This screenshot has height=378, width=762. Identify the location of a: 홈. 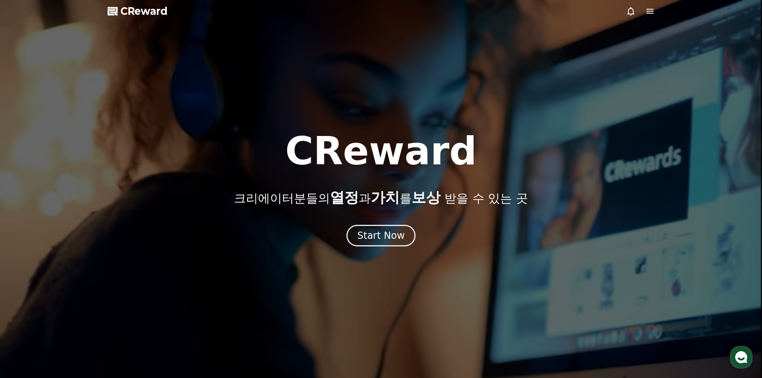
(28, 264).